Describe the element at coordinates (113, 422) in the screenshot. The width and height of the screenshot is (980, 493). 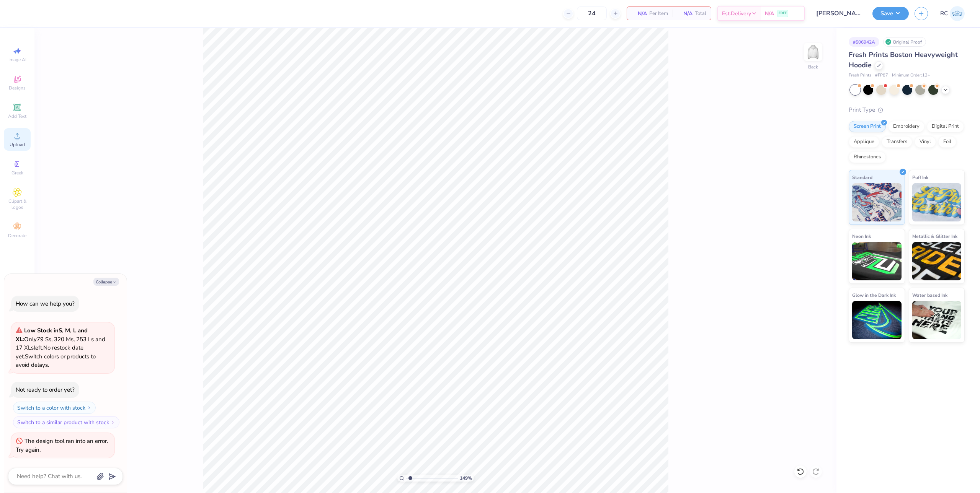
I see `img: Switch to a similar product with stock` at that location.